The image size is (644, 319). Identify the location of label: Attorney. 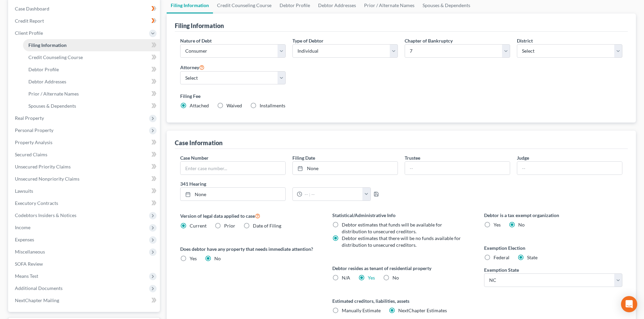
(192, 68).